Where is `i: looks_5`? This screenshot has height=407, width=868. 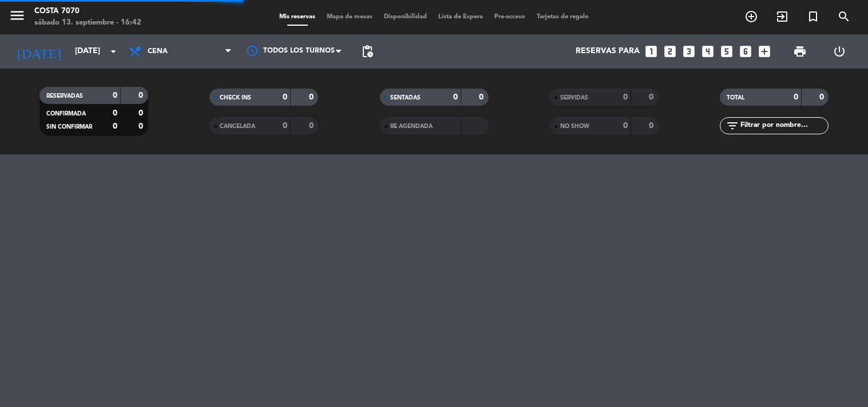
i: looks_5 is located at coordinates (727, 52).